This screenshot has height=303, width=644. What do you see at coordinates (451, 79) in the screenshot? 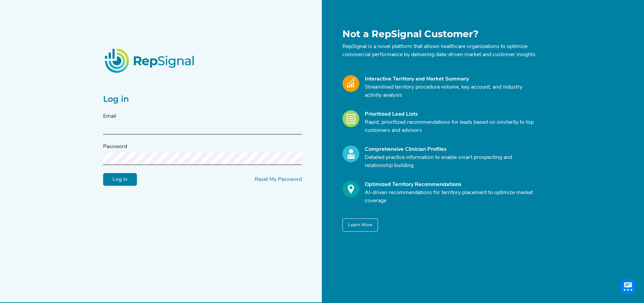
I see `div: Interactive Territory and Market Summary` at bounding box center [451, 79].